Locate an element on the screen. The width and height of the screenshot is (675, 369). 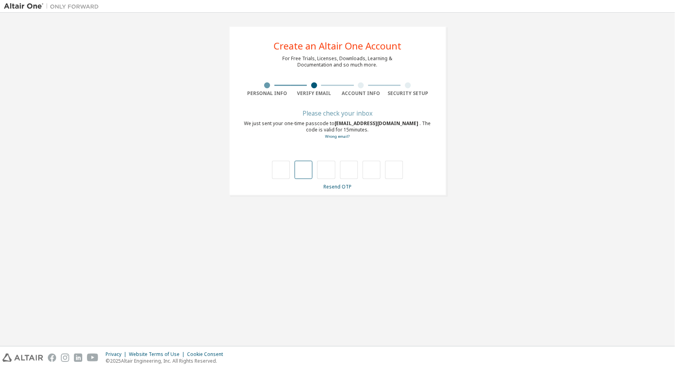
div: Website Terms of Use is located at coordinates (158, 354).